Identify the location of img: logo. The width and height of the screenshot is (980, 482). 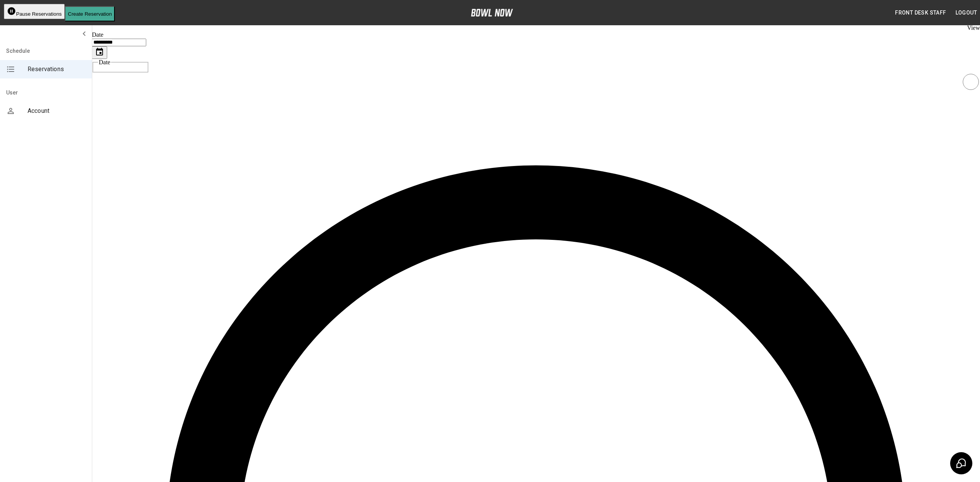
(491, 13).